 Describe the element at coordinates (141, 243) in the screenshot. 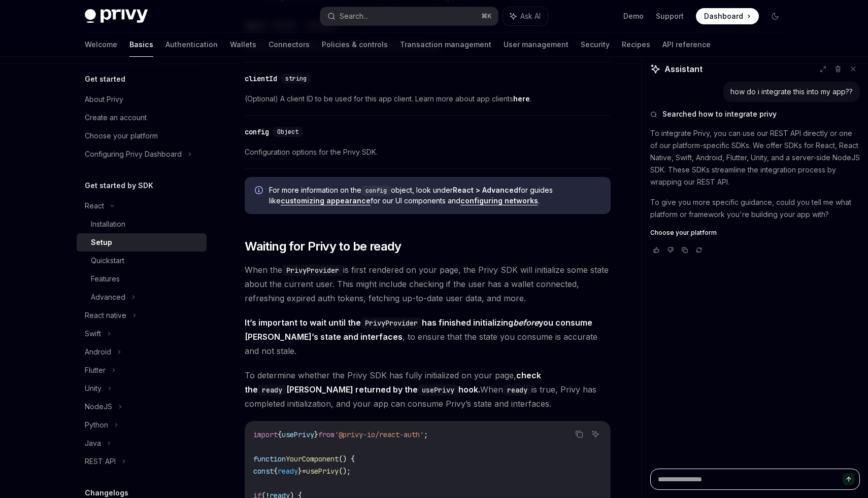

I see `a: Setup` at that location.